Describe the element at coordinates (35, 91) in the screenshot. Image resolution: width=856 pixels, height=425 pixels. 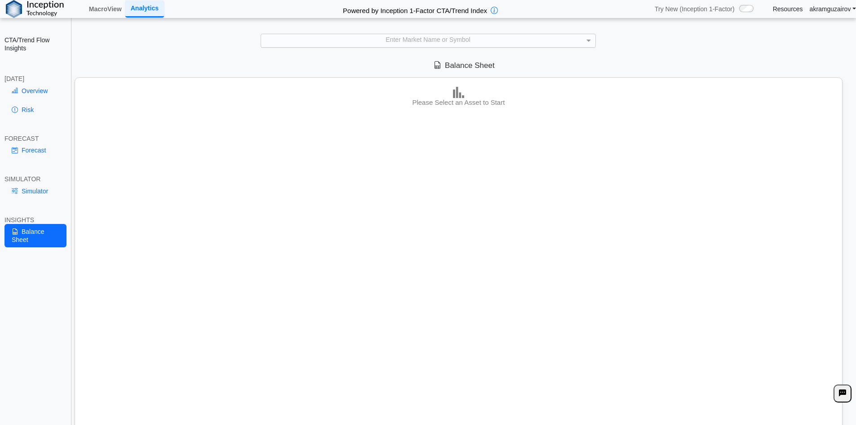
I see `a: Overview` at that location.